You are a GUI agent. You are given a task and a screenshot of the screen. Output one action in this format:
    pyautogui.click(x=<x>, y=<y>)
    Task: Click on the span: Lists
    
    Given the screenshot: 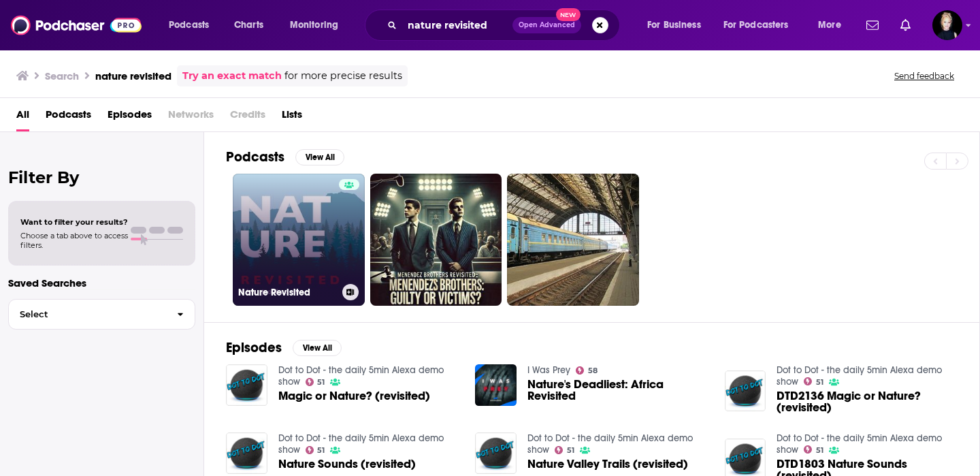 What is the action you would take?
    pyautogui.click(x=292, y=117)
    